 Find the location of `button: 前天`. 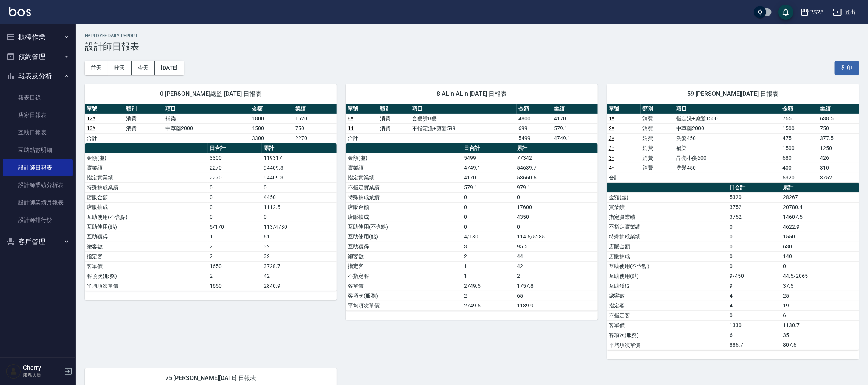

button: 前天 is located at coordinates (97, 68).